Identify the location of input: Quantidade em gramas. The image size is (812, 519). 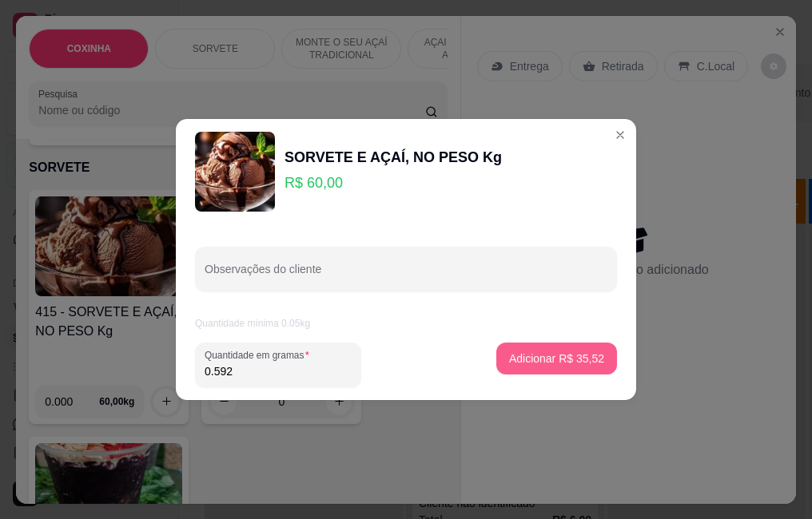
(278, 371).